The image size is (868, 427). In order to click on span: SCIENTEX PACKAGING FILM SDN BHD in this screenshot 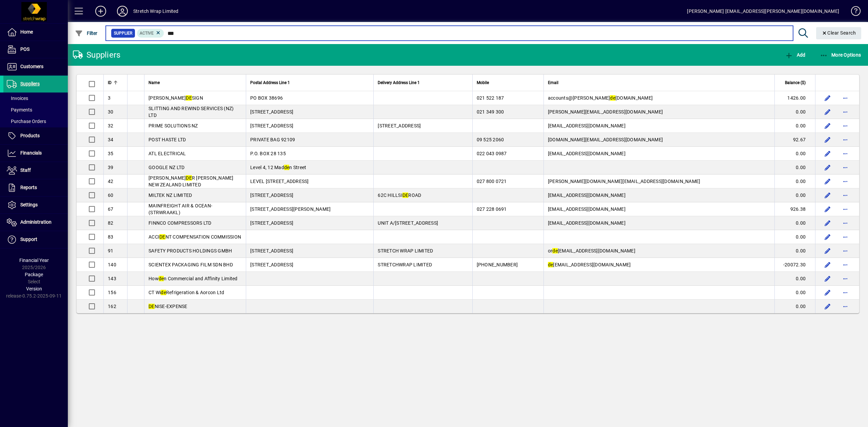, I will do `click(190, 265)`.